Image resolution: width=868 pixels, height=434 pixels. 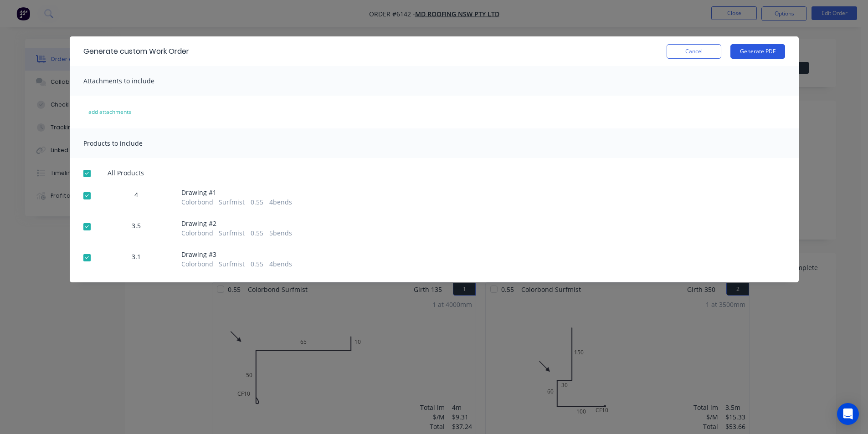 I want to click on span: Drawing # 2, so click(x=236, y=223).